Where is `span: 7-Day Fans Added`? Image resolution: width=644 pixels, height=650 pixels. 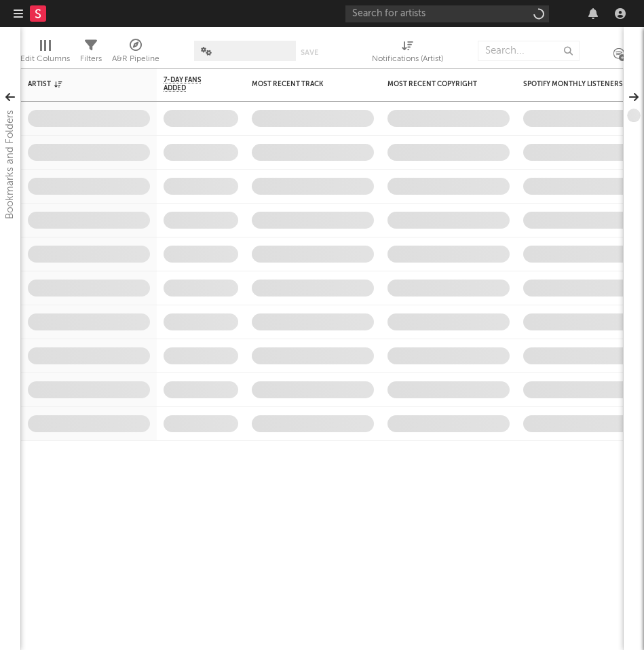
span: 7-Day Fans Added is located at coordinates (191, 84).